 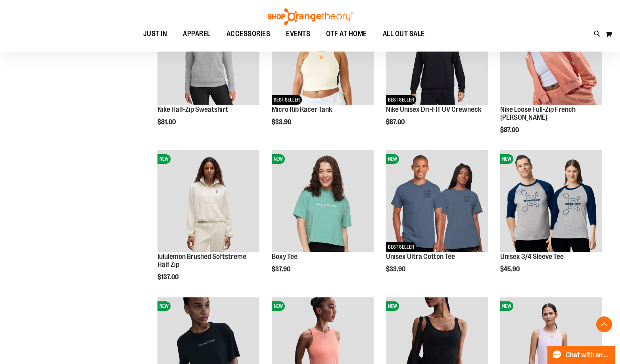 I want to click on span: APPAREL, so click(x=197, y=34).